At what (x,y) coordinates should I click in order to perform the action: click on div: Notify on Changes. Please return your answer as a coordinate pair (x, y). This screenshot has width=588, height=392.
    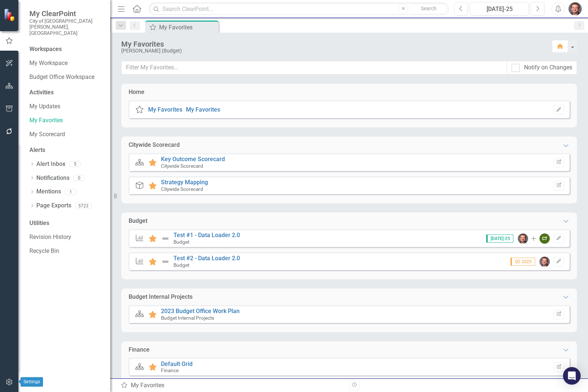
    Looking at the image, I should click on (547, 68).